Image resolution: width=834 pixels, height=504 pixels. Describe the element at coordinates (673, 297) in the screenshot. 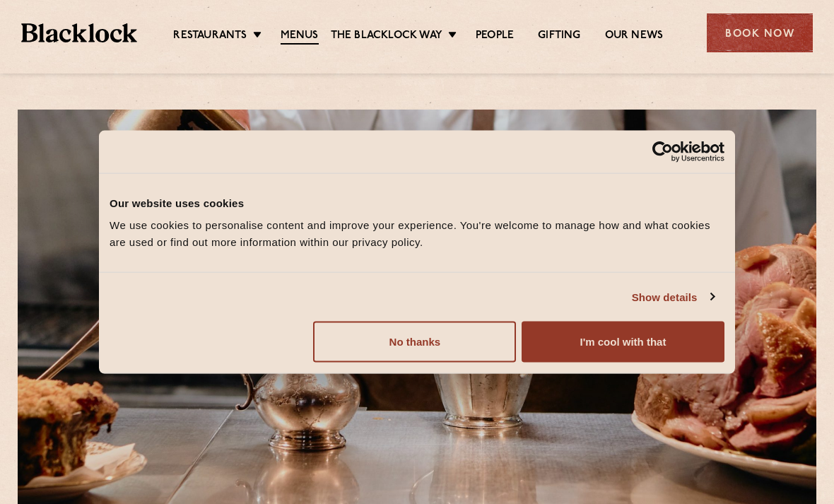

I see `a: Show details` at that location.